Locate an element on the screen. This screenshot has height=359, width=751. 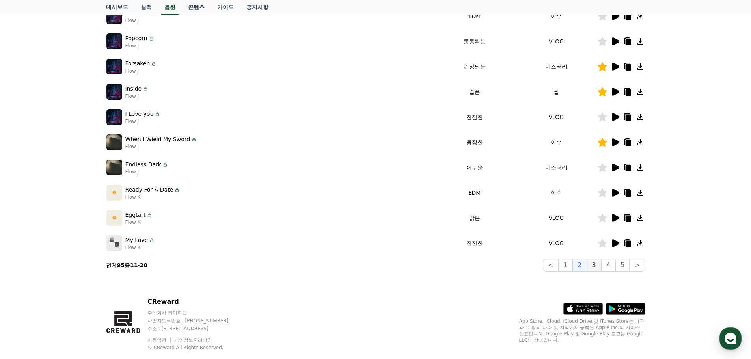
p: My Love is located at coordinates (137, 240).